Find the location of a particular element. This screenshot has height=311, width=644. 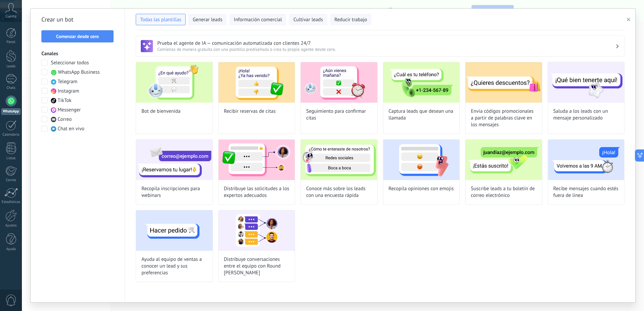

div: Leads is located at coordinates (11, 66).